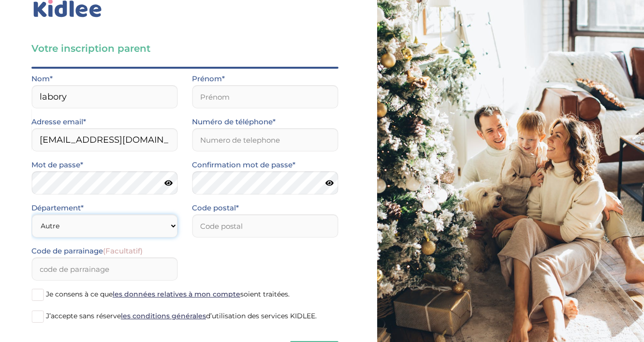  What do you see at coordinates (164, 316) in the screenshot?
I see `a: les conditions générales` at bounding box center [164, 316].